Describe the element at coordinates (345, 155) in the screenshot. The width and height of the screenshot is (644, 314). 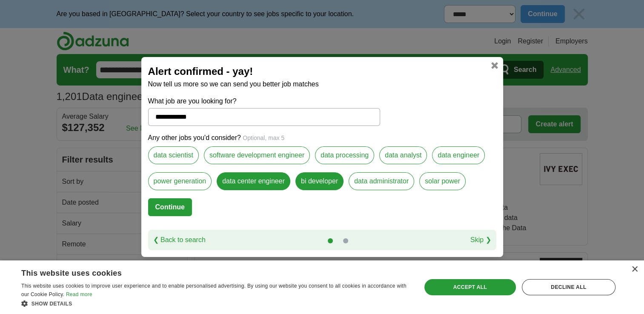
I see `label: data processing` at that location.